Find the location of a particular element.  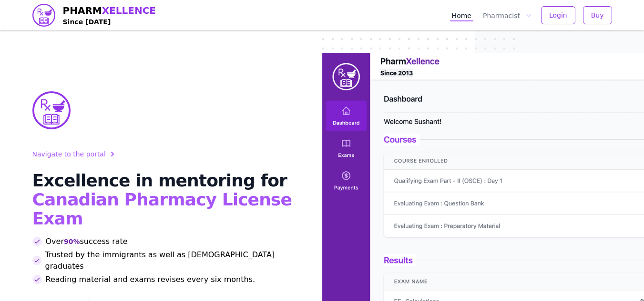

span: Canadian Pharmacy License Exam is located at coordinates (162, 209).